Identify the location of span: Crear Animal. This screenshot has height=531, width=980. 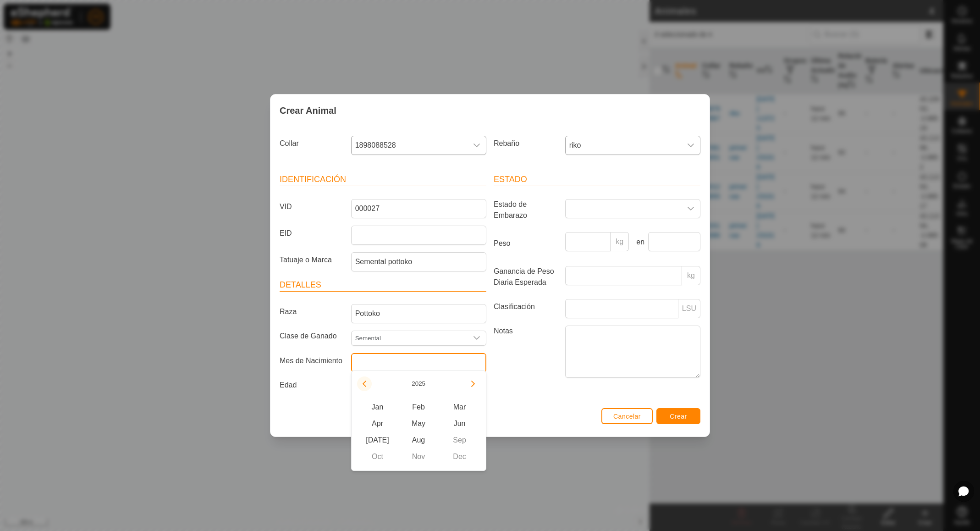
(308, 111).